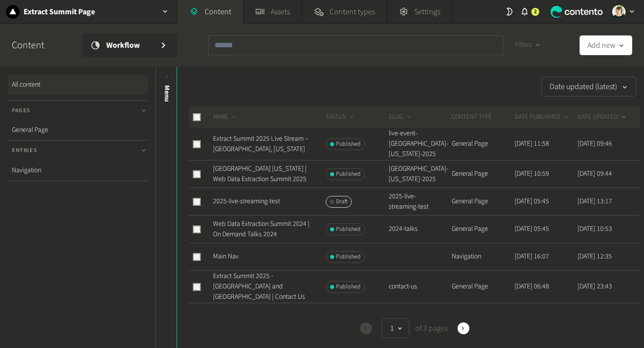 The width and height of the screenshot is (644, 348). I want to click on td: extract-data-community, so click(419, 316).